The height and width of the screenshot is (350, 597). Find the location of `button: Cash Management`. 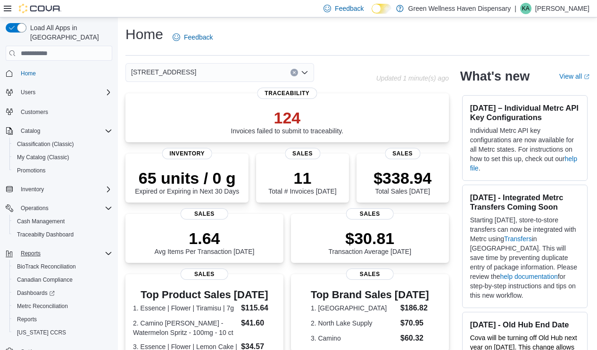

button: Cash Management is located at coordinates (63, 221).